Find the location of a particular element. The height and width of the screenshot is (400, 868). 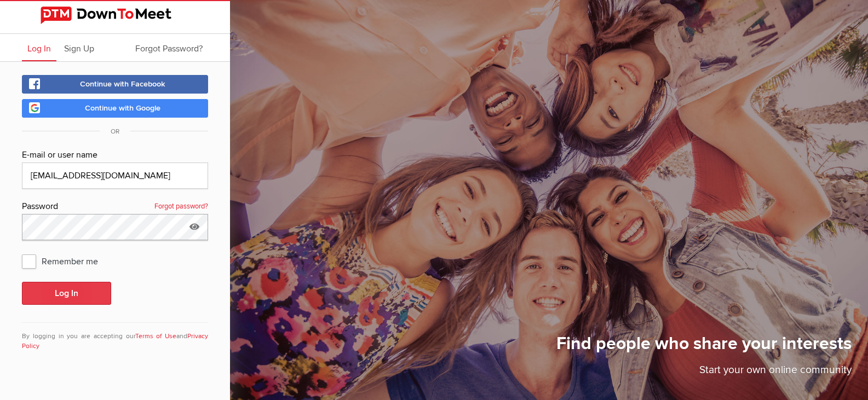

span: Forgot Password? is located at coordinates (169, 49).